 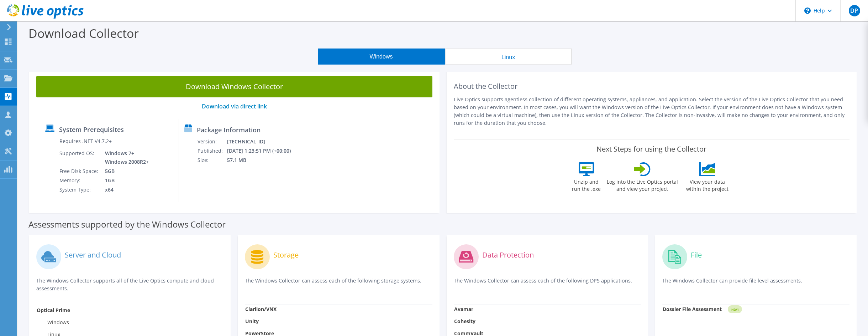 What do you see at coordinates (508, 254) in the screenshot?
I see `label: Data Protection` at bounding box center [508, 254].